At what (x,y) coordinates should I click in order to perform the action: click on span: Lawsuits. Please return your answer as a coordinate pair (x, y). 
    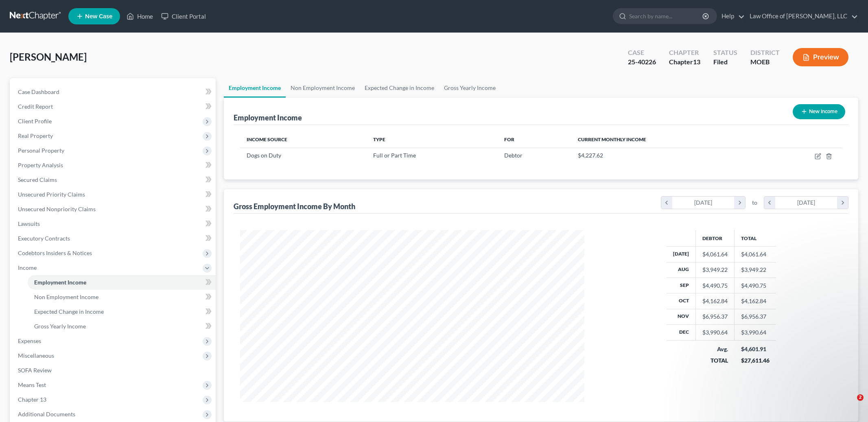
    Looking at the image, I should click on (29, 224).